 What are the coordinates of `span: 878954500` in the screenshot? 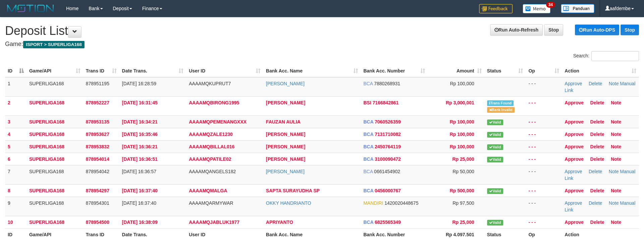 It's located at (98, 222).